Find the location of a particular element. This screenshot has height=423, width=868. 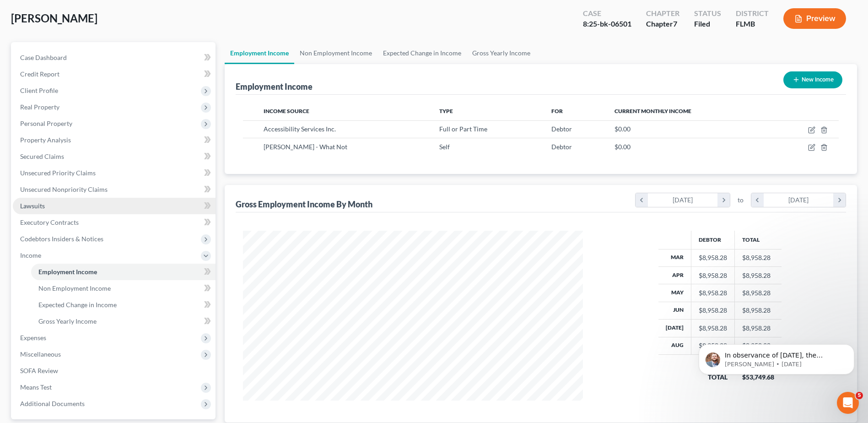

a: Case Dashboard is located at coordinates (114, 58).